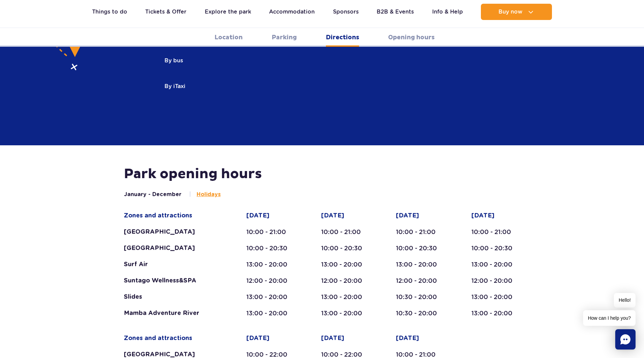 The image size is (644, 358). I want to click on a: Accommodation, so click(292, 12).